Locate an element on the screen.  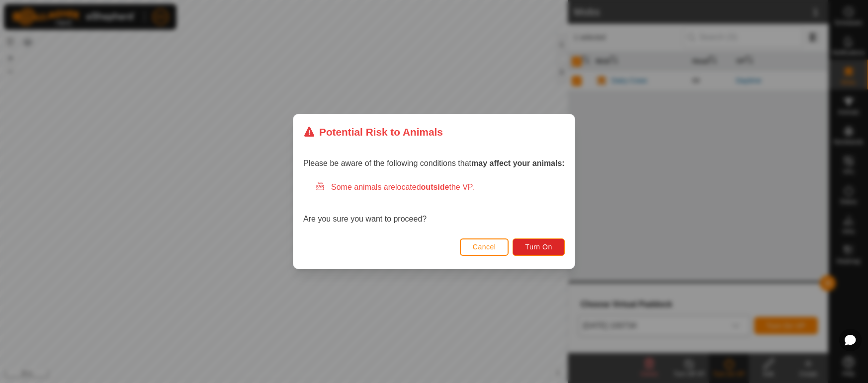
div: Are you sure you want to proceed? is located at coordinates (434, 203).